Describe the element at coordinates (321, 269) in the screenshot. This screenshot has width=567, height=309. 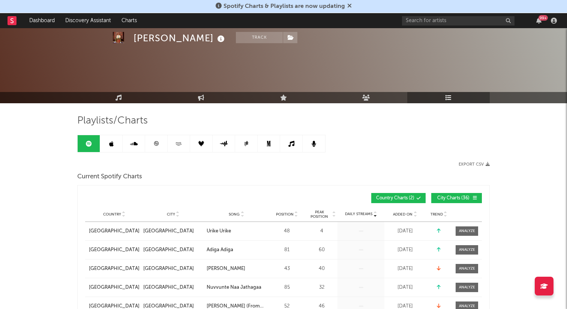
I see `div: 40` at that location.